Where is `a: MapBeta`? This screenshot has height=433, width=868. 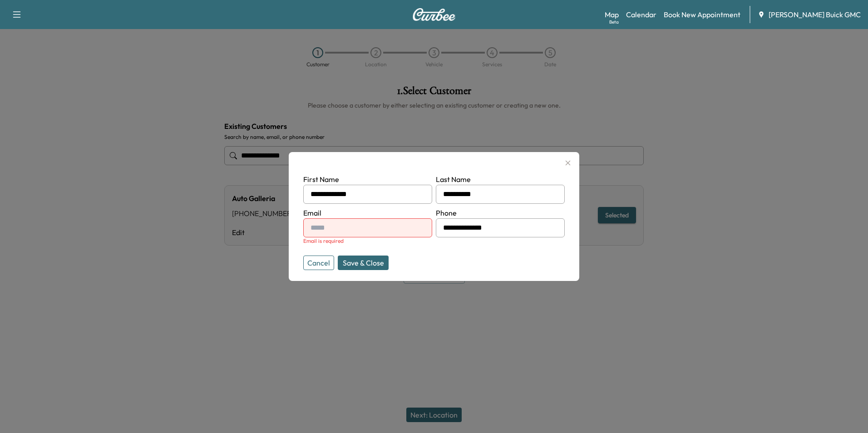 a: MapBeta is located at coordinates (612, 15).